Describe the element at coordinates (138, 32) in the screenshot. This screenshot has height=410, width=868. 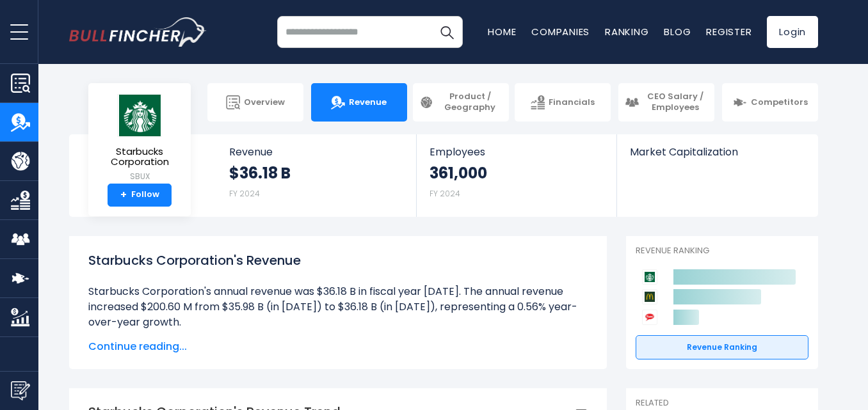
I see `a: Go to homepage` at that location.